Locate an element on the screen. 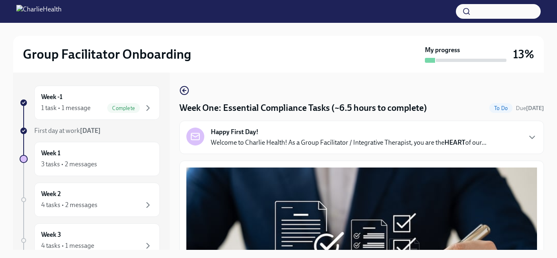 The height and width of the screenshot is (258, 557). h2: Group Facilitator Onboarding is located at coordinates (107, 54).